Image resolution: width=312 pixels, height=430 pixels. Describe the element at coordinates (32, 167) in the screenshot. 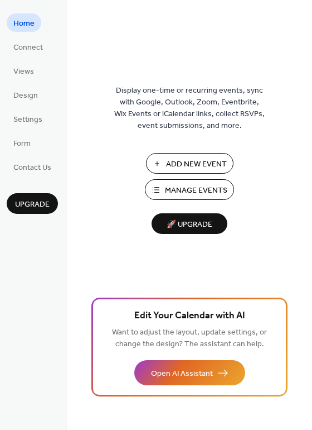

I see `span: Contact Us` at that location.